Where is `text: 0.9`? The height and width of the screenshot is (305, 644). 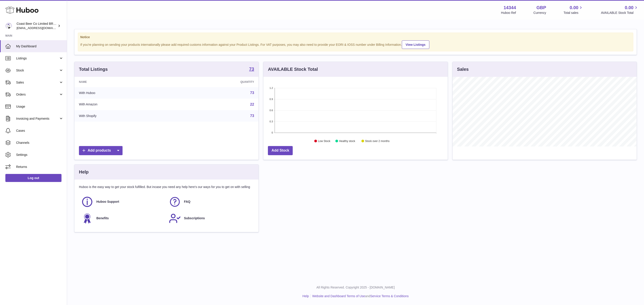
text: 0.9 is located at coordinates (271, 99).